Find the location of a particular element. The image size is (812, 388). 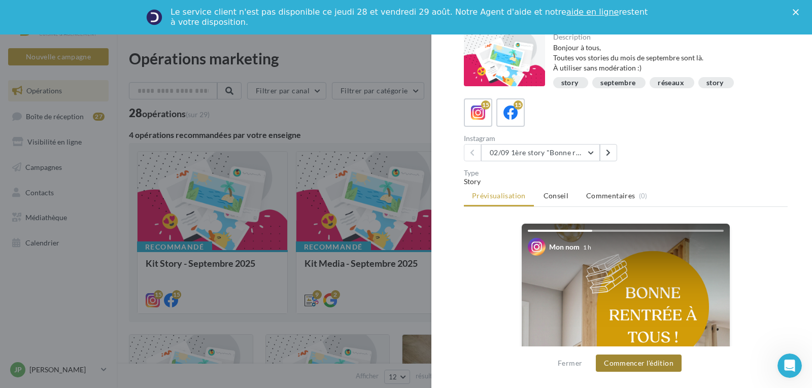

div: septembre is located at coordinates (618, 83).